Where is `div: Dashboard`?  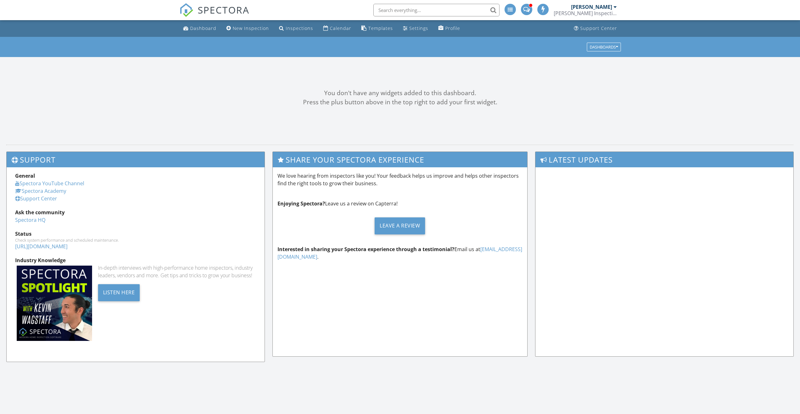
div: Dashboard is located at coordinates (203, 28).